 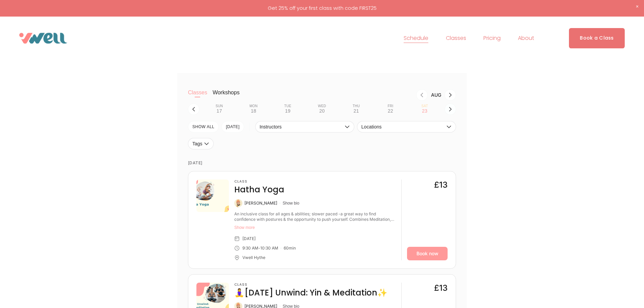 I want to click on img: 53d83a91-d805-44ac-b3fe-e193bac87da4.png, so click(x=212, y=196).